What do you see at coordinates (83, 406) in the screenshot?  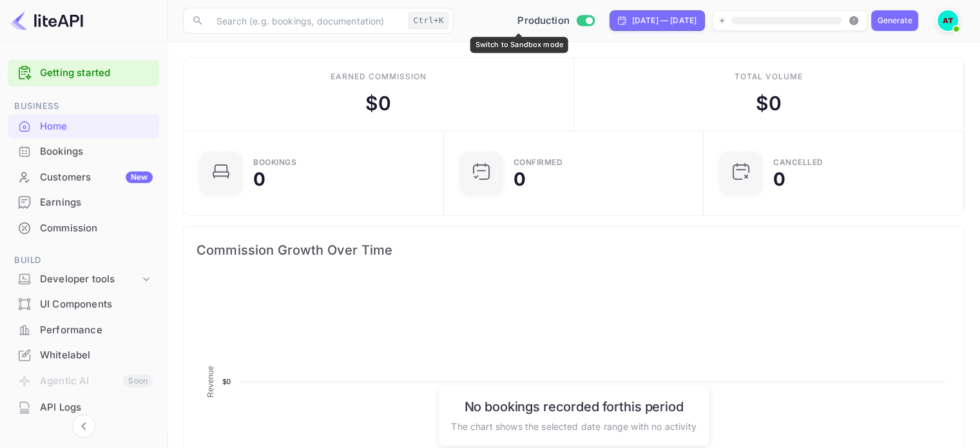 I see `a: API Logs` at bounding box center [83, 406].